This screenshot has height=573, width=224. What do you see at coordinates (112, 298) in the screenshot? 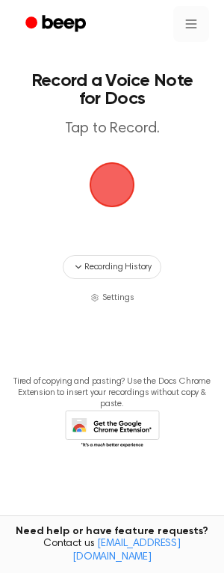
I see `button: Settings` at bounding box center [112, 298].